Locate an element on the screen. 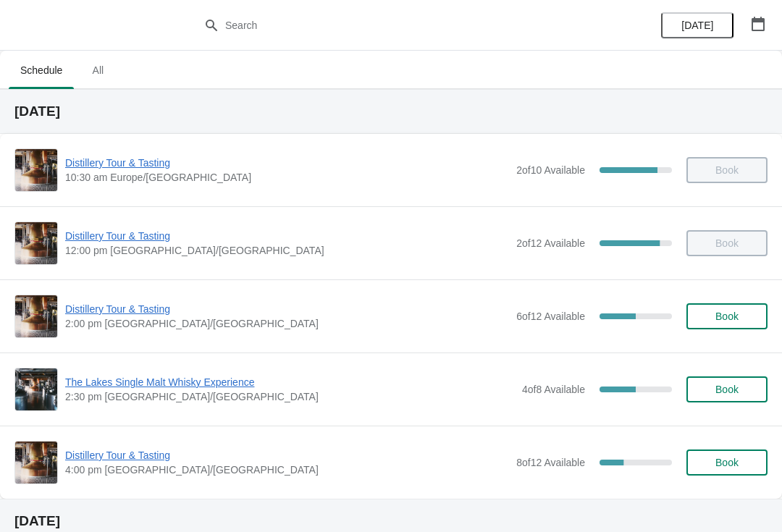 Image resolution: width=782 pixels, height=532 pixels. img: Distillery Tour & Tasting | | 10:30 am Europe/London is located at coordinates (36, 170).